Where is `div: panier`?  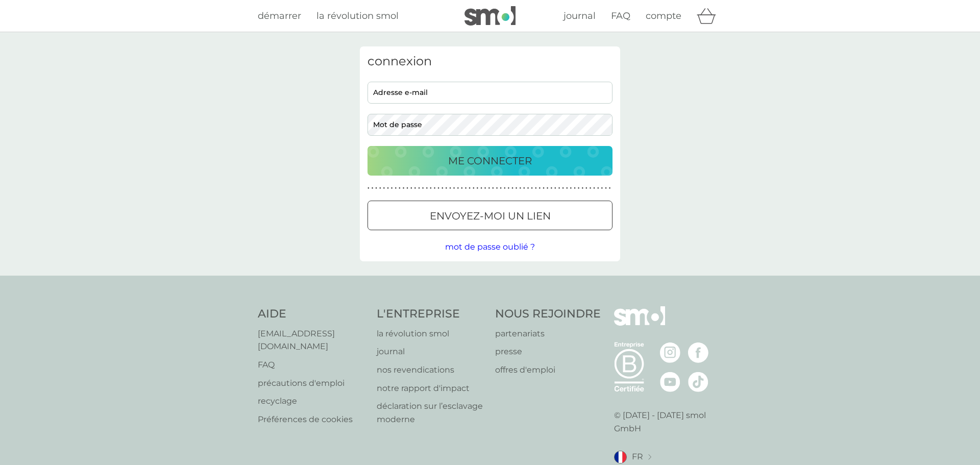 div: panier is located at coordinates (710, 16).